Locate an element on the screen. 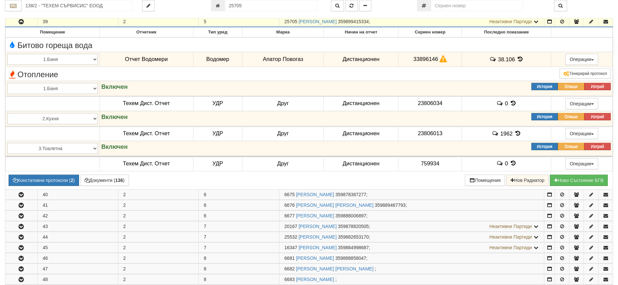  span: 359884998687 is located at coordinates (353, 247).